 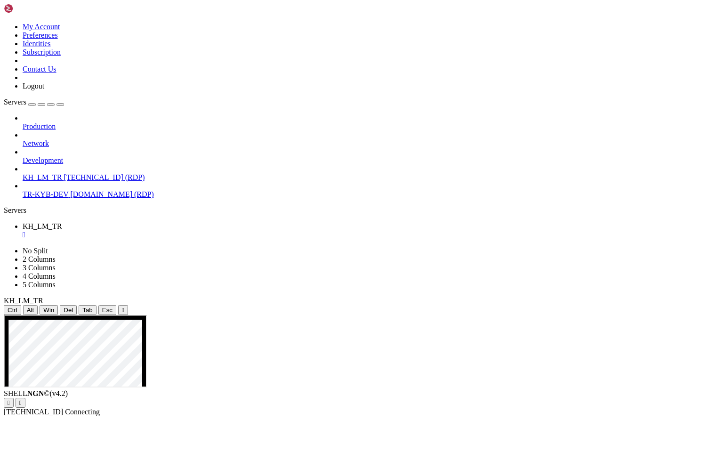 I want to click on span: Connecting, so click(x=82, y=411).